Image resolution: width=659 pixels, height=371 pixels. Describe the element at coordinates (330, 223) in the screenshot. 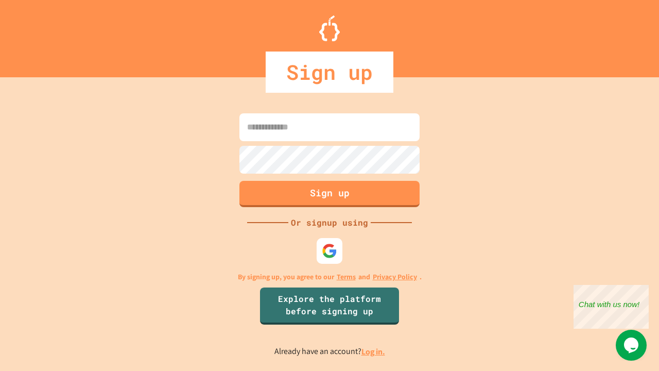

I see `div: Or signup using` at that location.